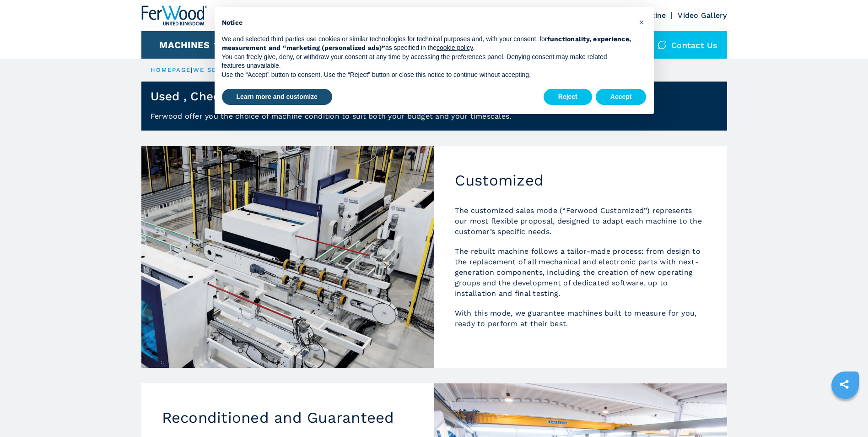 This screenshot has height=437, width=868. Describe the element at coordinates (427, 43) in the screenshot. I see `p: We and selected third parties use cookies or similar technologies for technical purposes and, wit...` at that location.